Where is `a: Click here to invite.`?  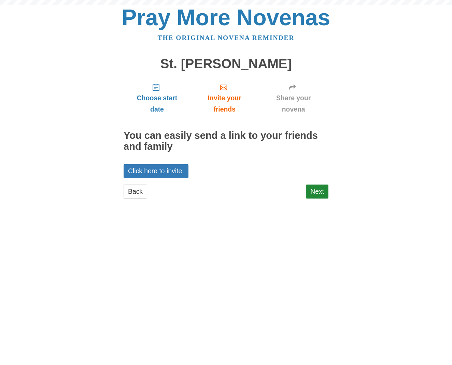 a: Click here to invite. is located at coordinates (156, 171).